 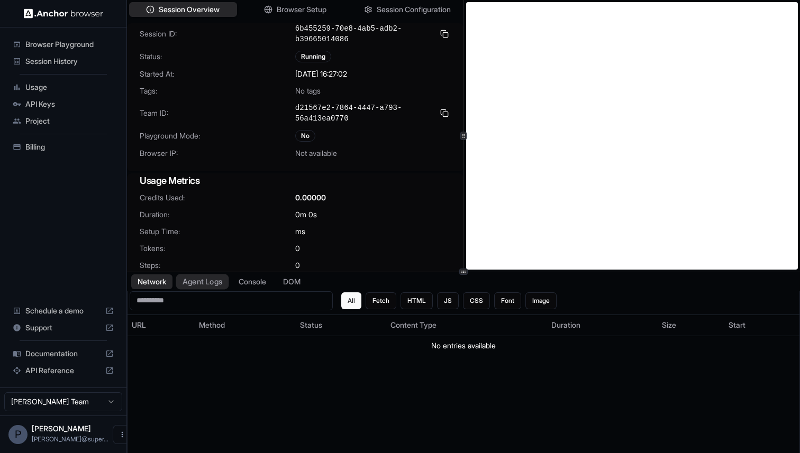 What do you see at coordinates (541, 301) in the screenshot?
I see `button: Image` at bounding box center [541, 301].